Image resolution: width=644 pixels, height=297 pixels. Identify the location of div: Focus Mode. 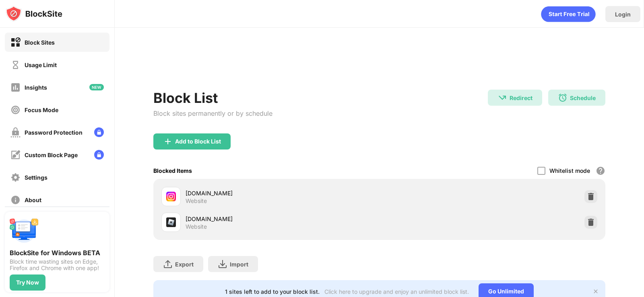
(41, 110).